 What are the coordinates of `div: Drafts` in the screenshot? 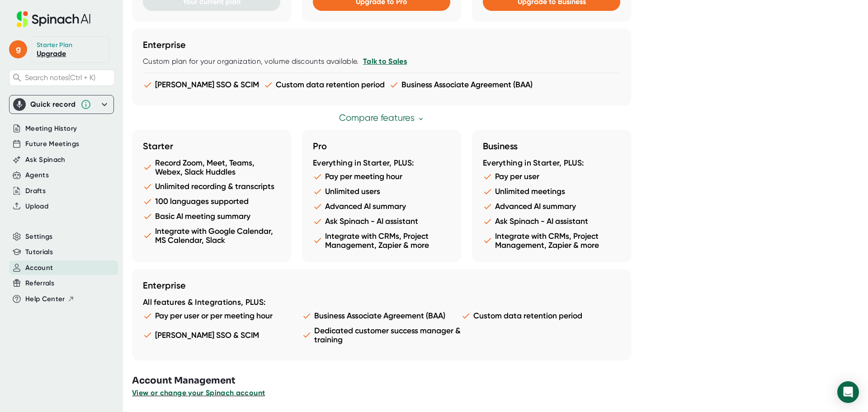 It's located at (35, 190).